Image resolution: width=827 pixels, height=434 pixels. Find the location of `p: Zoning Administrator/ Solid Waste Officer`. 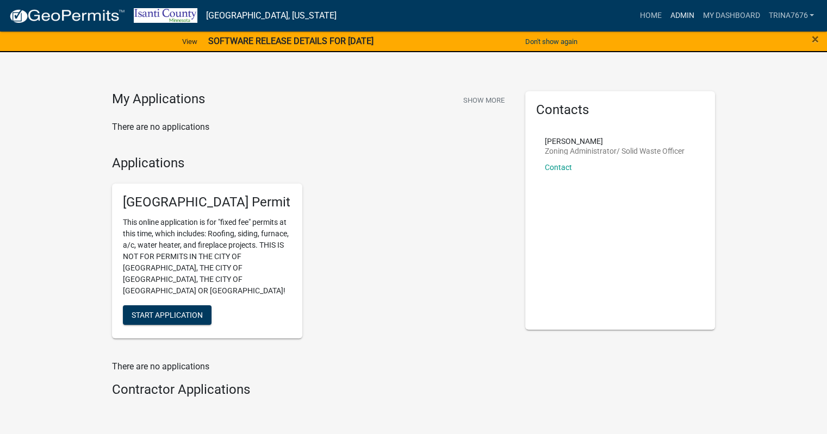

p: Zoning Administrator/ Solid Waste Officer is located at coordinates (614, 151).